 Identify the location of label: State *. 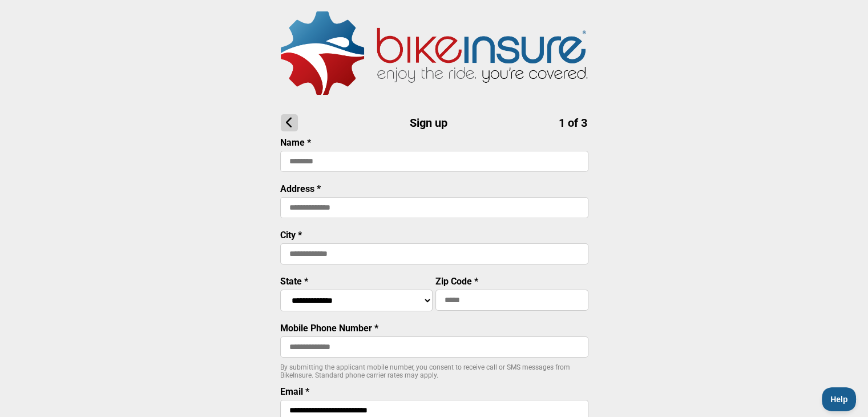
(294, 281).